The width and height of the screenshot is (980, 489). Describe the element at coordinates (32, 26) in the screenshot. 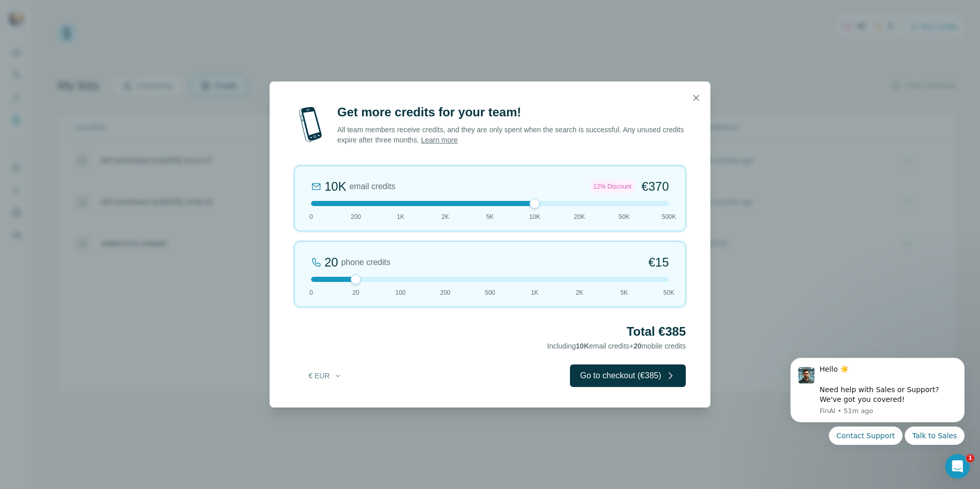

I see `img: Profile image for FinAI` at that location.